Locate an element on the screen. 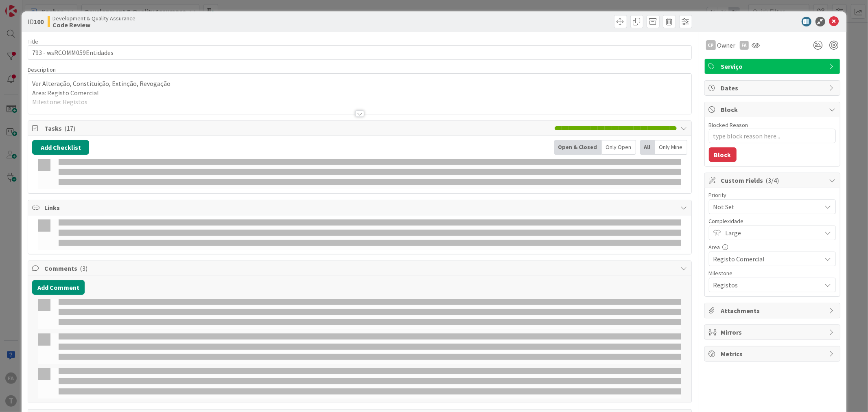  div: Milestone is located at coordinates (772, 273).